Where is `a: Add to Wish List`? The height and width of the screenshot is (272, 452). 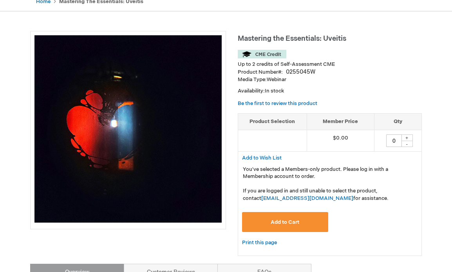
a: Add to Wish List is located at coordinates (261, 157).